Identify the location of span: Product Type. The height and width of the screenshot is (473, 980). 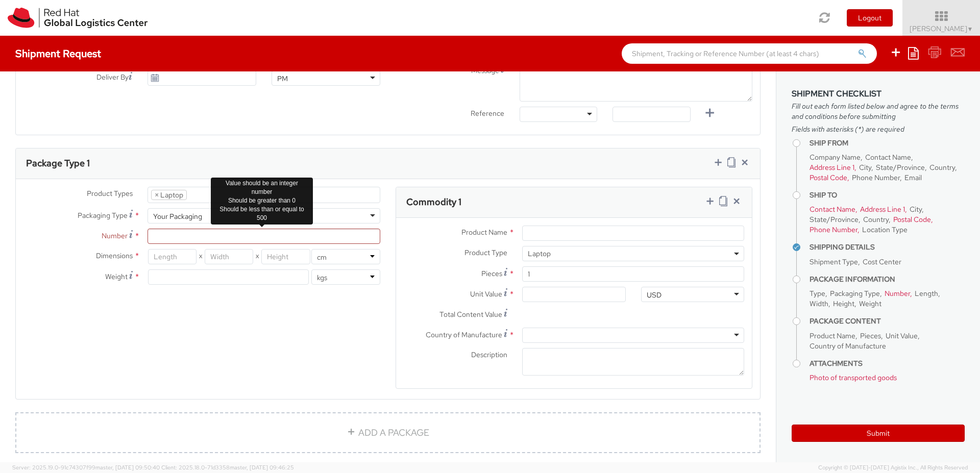
(486, 253).